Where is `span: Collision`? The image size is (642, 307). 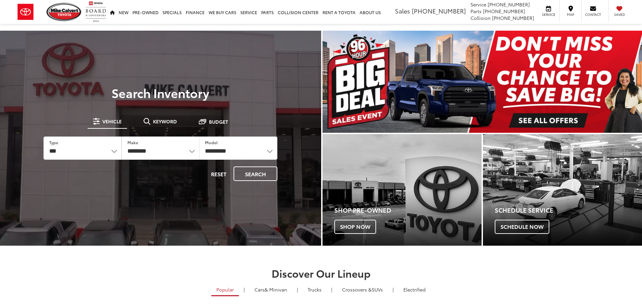
span: Collision is located at coordinates (480, 18).